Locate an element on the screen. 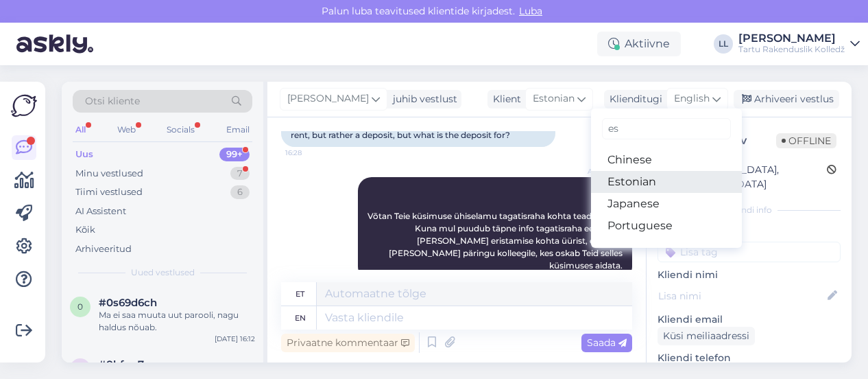 Image resolution: width=868 pixels, height=379 pixels. p: Kliendi nimi is located at coordinates (749, 274).